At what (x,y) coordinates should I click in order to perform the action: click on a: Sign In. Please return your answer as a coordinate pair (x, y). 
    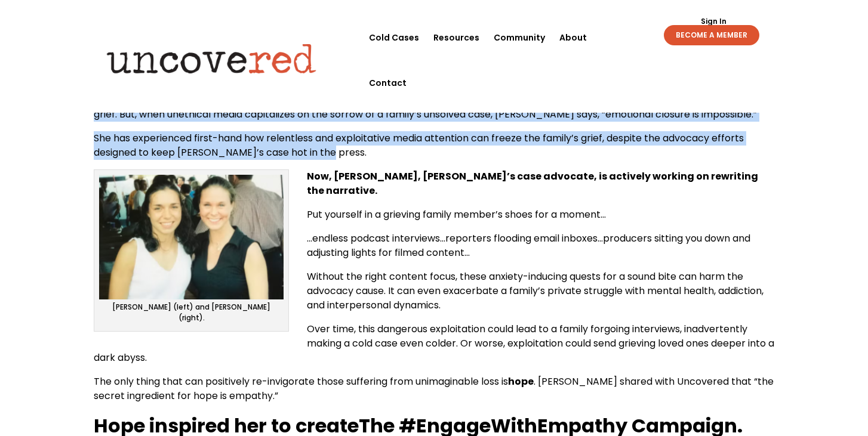
    Looking at the image, I should click on (713, 21).